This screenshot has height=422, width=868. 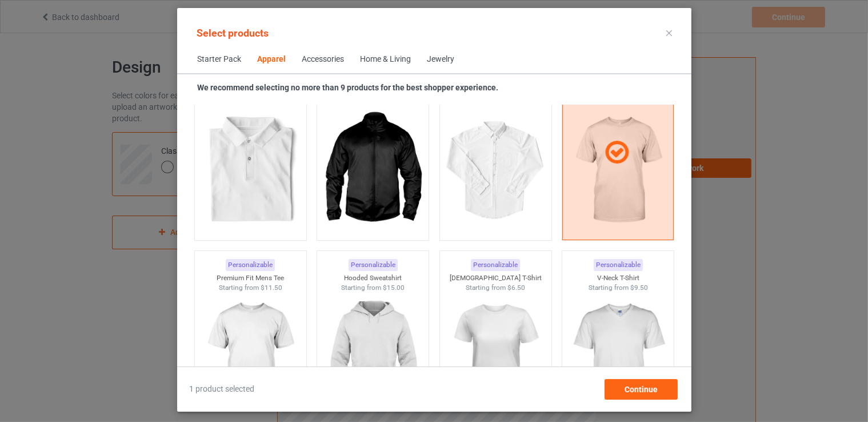 I want to click on div: V-Neck T-Shirt, so click(x=618, y=277).